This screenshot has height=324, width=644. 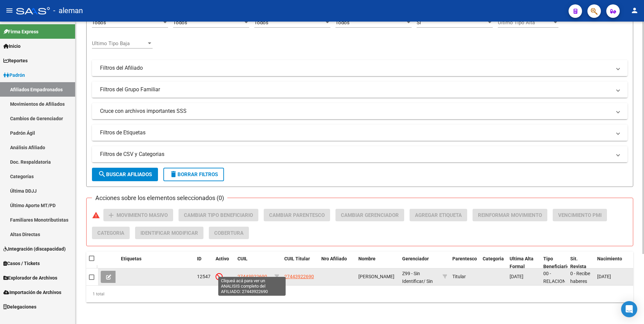 I want to click on span: Sit. Revista, so click(x=578, y=263).